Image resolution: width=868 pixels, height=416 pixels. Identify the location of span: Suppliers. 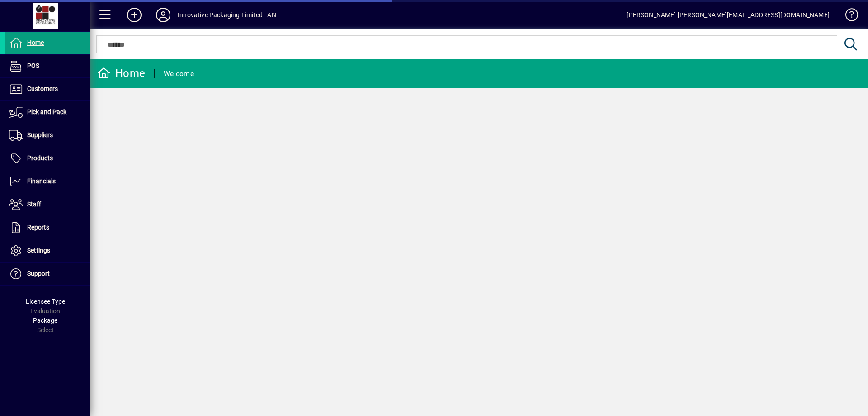
(40, 135).